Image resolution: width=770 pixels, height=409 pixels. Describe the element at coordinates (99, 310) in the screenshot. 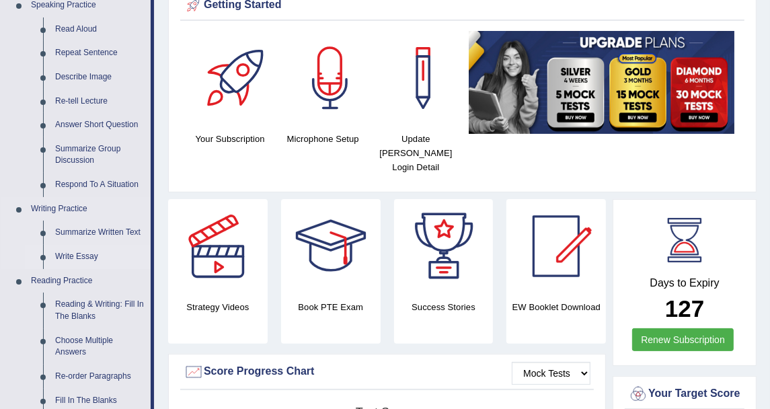

I see `a: Reading & Writing: Fill In The Blanks` at that location.